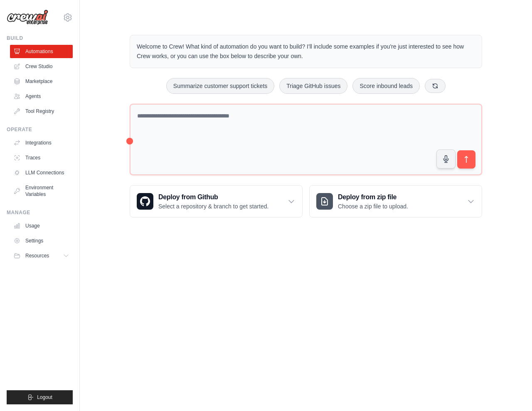 The image size is (532, 411). What do you see at coordinates (39, 38) in the screenshot?
I see `div: Build` at bounding box center [39, 38].